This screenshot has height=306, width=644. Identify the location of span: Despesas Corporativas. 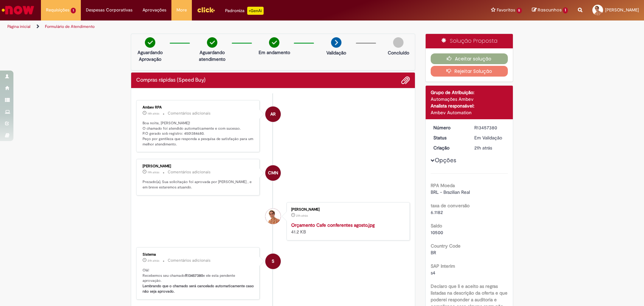
(109, 10).